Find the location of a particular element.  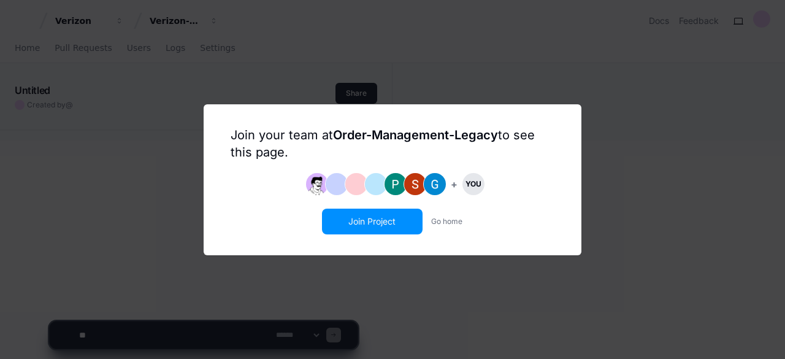

a: Logs is located at coordinates (175, 48).